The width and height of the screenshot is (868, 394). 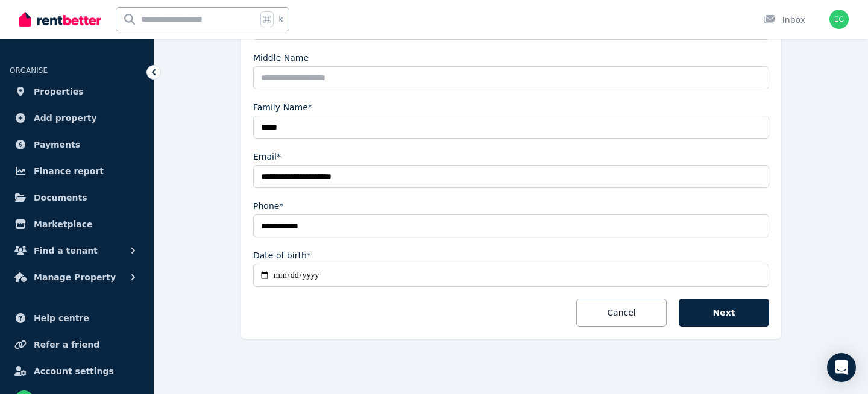 I want to click on img: Emily C Poole, so click(x=839, y=19).